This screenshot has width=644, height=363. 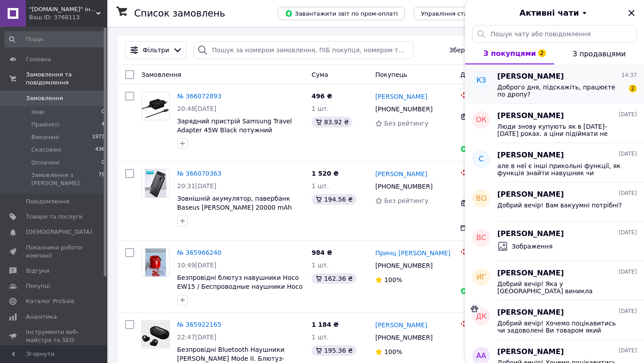 What do you see at coordinates (46, 163) in the screenshot?
I see `span: Оплачені` at bounding box center [46, 163].